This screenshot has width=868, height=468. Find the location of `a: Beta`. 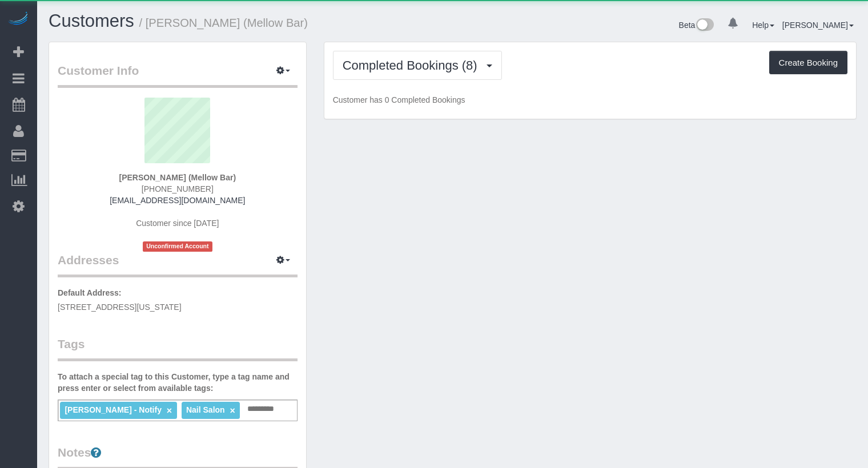

a: Beta is located at coordinates (697, 25).